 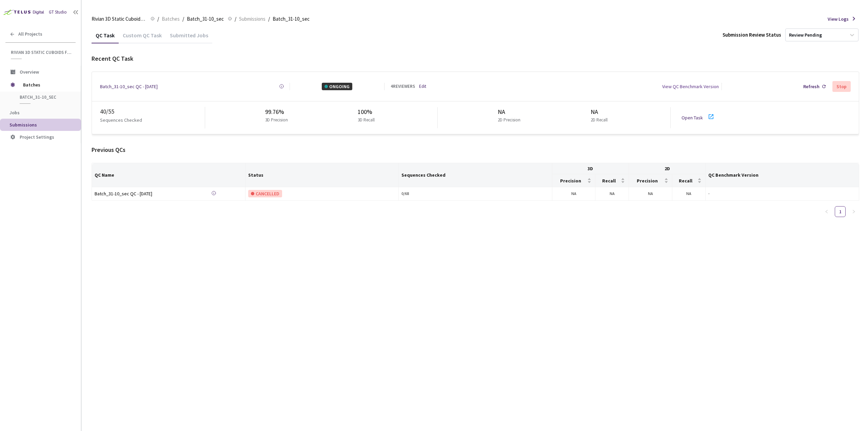 What do you see at coordinates (476, 59) in the screenshot?
I see `div: Recent QC Task` at bounding box center [476, 59].